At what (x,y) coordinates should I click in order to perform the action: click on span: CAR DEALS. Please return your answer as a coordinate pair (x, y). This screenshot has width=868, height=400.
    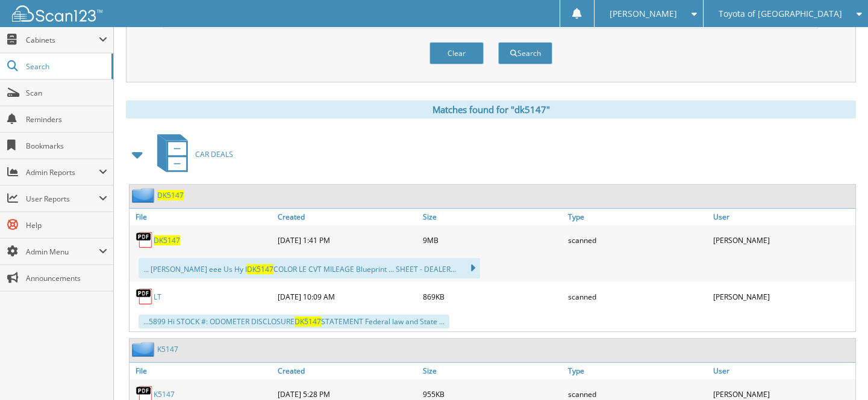
    Looking at the image, I should click on (214, 154).